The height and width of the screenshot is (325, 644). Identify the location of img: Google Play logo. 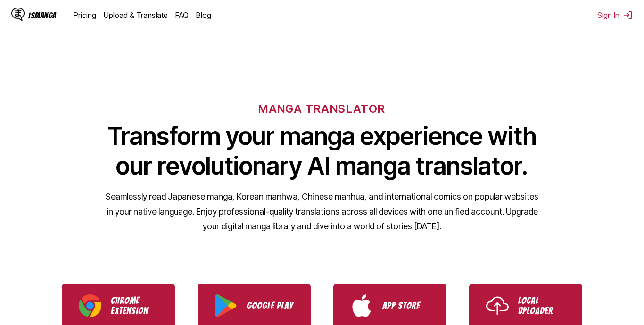
(226, 306).